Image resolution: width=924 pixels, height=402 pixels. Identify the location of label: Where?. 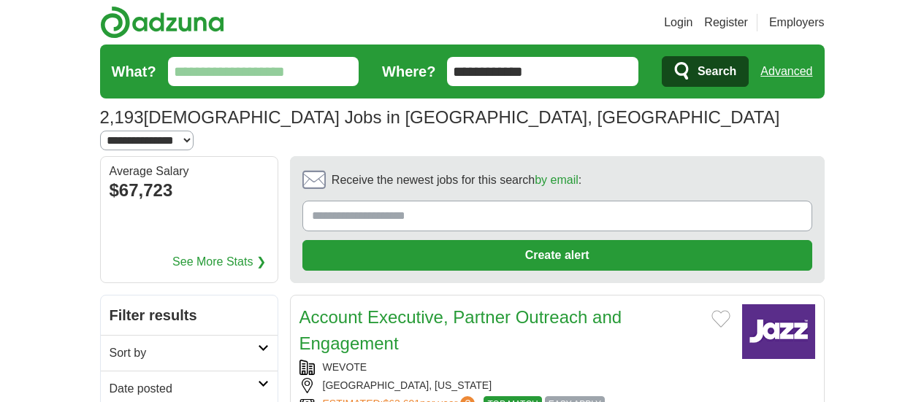
(408, 72).